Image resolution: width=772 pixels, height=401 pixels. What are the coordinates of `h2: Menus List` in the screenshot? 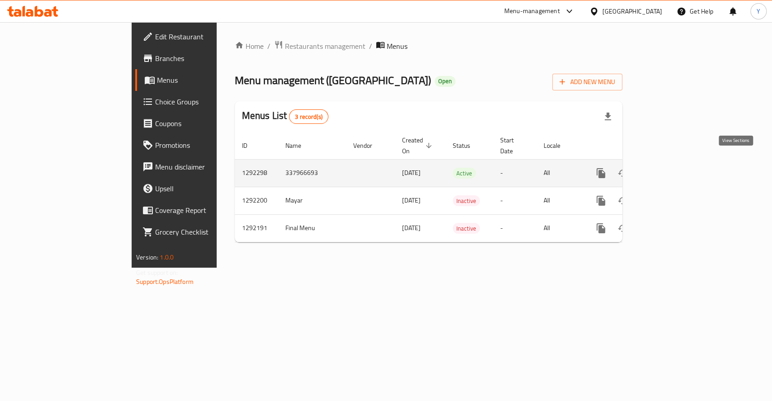 It's located at (285, 116).